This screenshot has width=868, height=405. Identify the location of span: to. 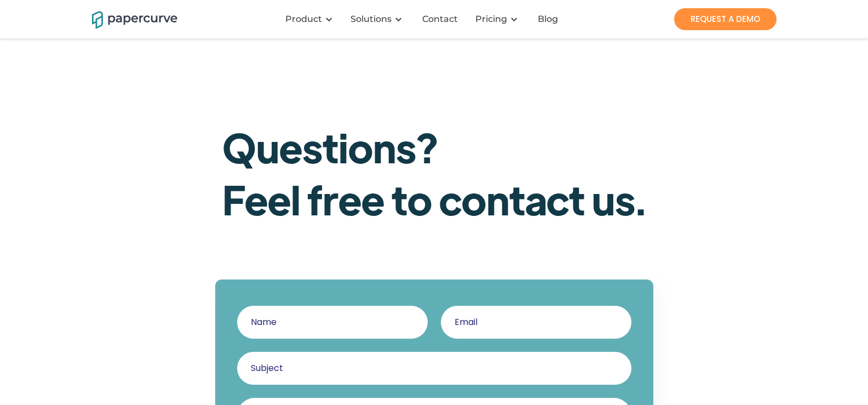
(412, 199).